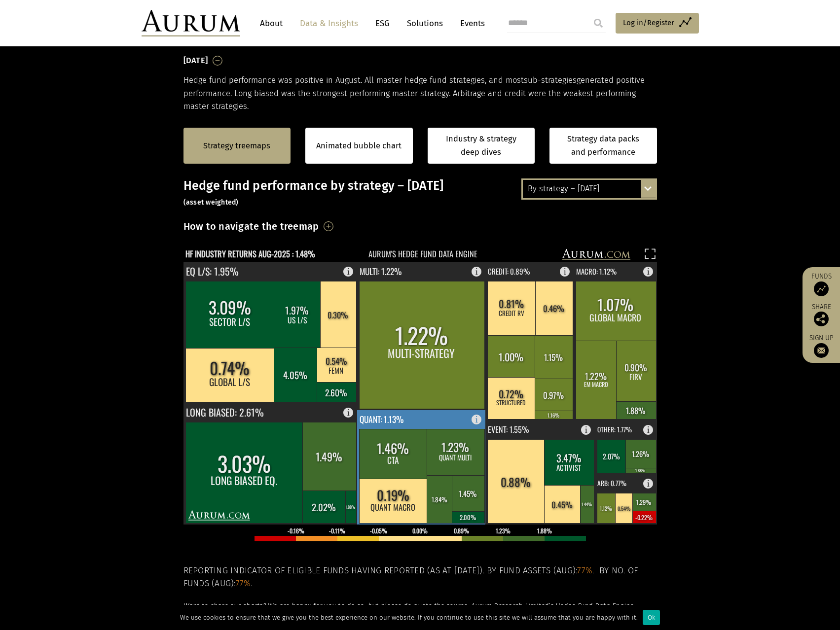 Image resolution: width=840 pixels, height=630 pixels. What do you see at coordinates (211, 202) in the screenshot?
I see `small: (asset weighted)` at bounding box center [211, 202].